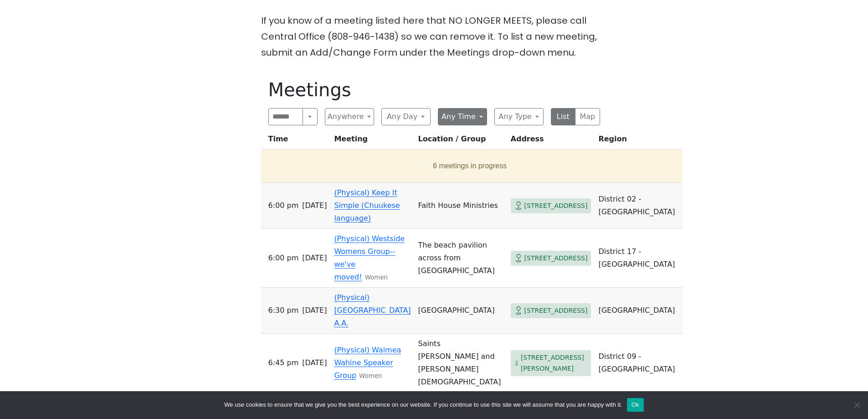  I want to click on button: Anywhere, so click(349, 117).